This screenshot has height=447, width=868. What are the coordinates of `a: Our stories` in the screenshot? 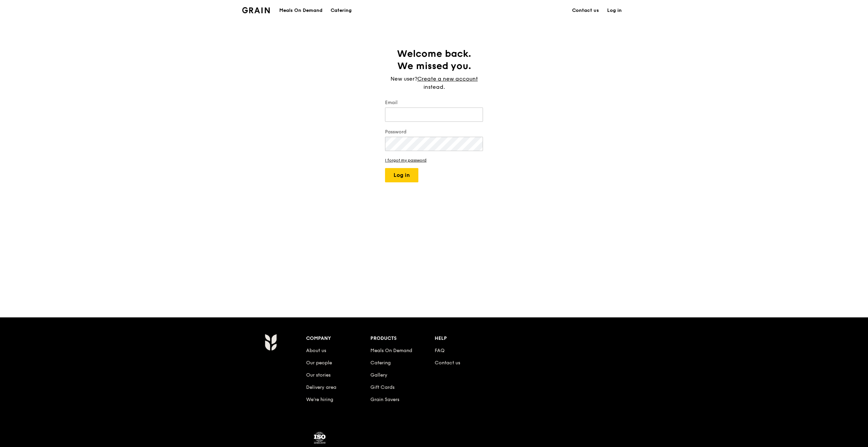 It's located at (318, 375).